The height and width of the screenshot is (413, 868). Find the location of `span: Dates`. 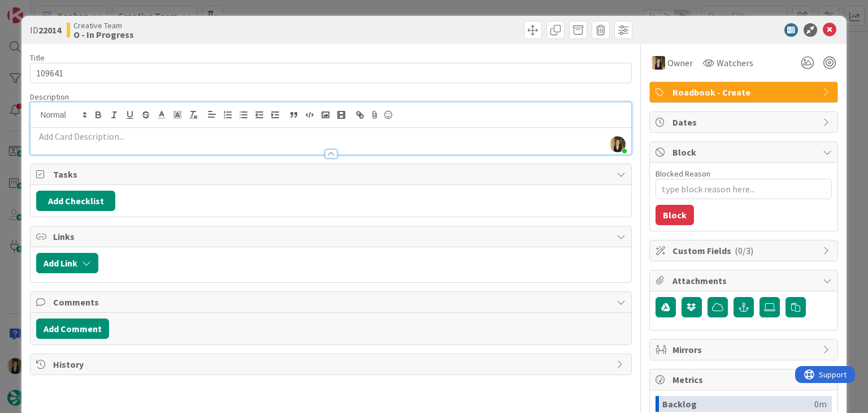

span: Dates is located at coordinates (744, 122).